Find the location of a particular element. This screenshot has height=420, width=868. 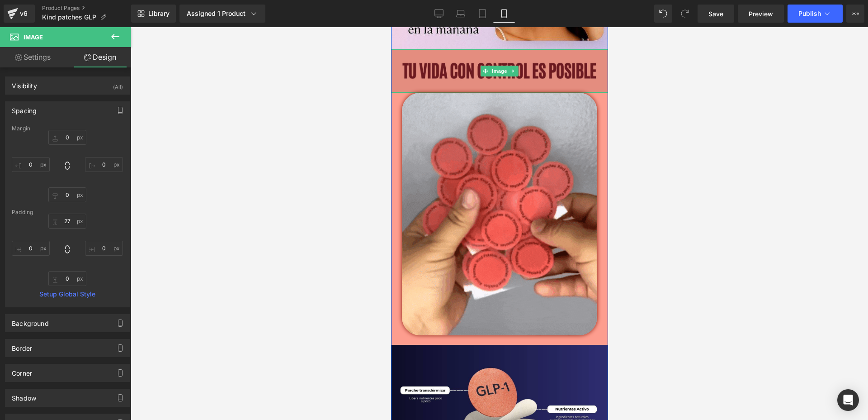

div: Corner is located at coordinates (22, 371).